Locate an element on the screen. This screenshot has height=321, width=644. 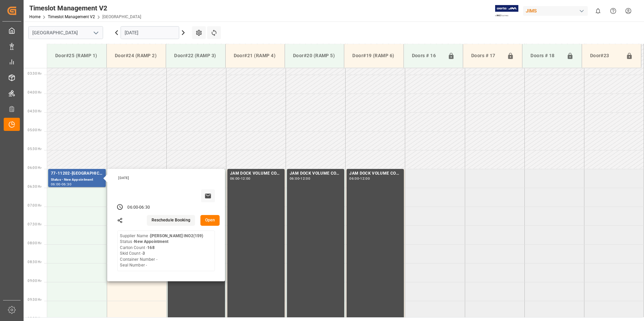
div: Door#25 (RAMP 1) is located at coordinates (77, 55).